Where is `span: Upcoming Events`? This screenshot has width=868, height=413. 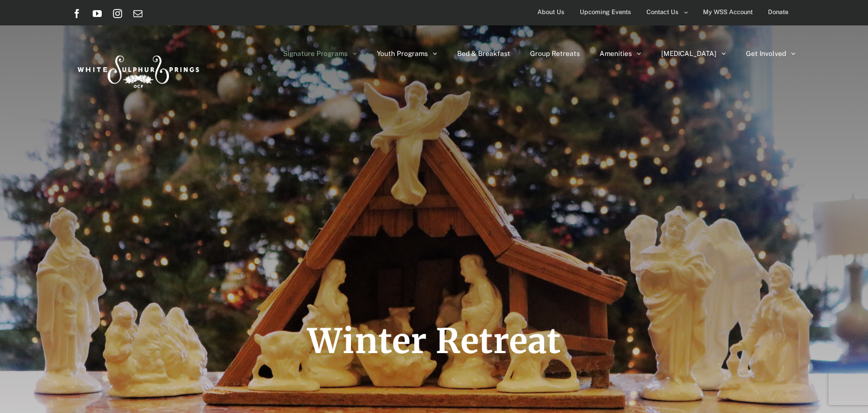
span: Upcoming Events is located at coordinates (605, 12).